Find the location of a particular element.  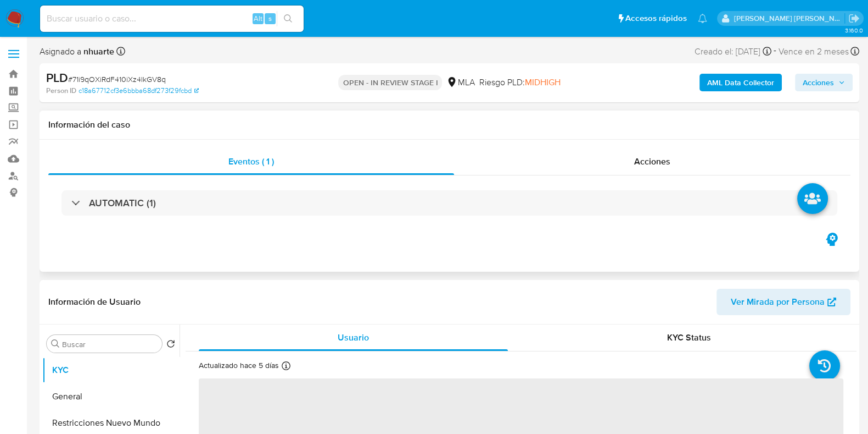

b: Person ID is located at coordinates (61, 91).